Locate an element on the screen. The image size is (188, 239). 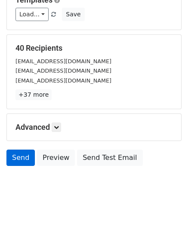
h5: Advanced is located at coordinates (94, 127).